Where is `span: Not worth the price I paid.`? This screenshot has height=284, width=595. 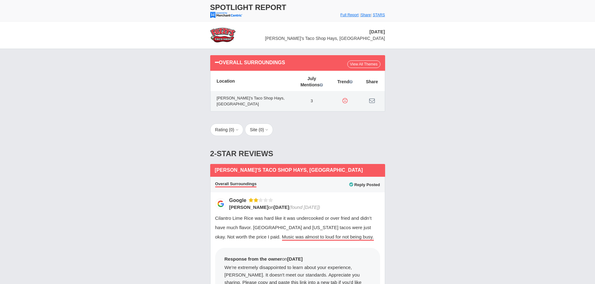
span: Not worth the price I paid. is located at coordinates (253, 237).